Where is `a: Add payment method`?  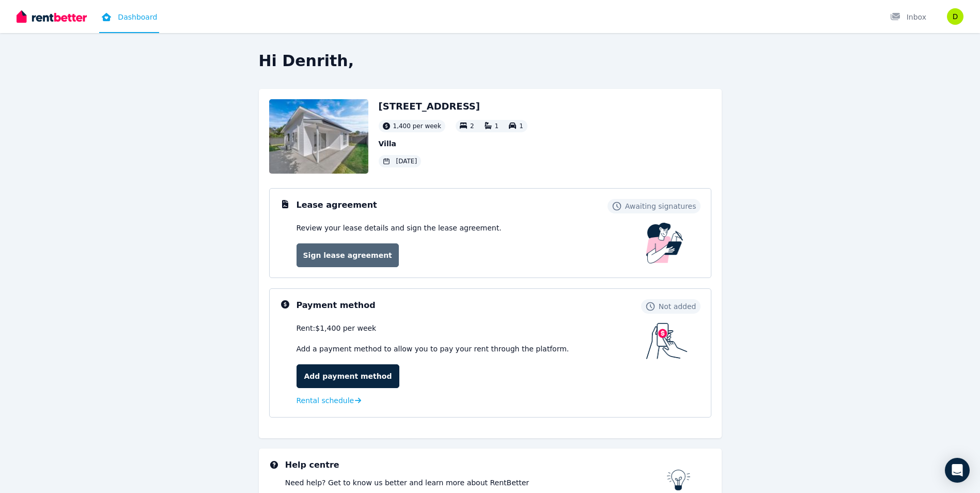
a: Add payment method is located at coordinates (349, 376).